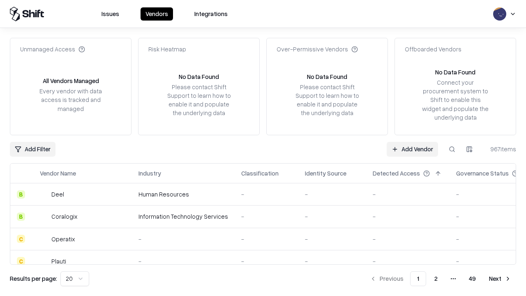  What do you see at coordinates (482, 173) in the screenshot?
I see `div: Governance Status` at bounding box center [482, 173].